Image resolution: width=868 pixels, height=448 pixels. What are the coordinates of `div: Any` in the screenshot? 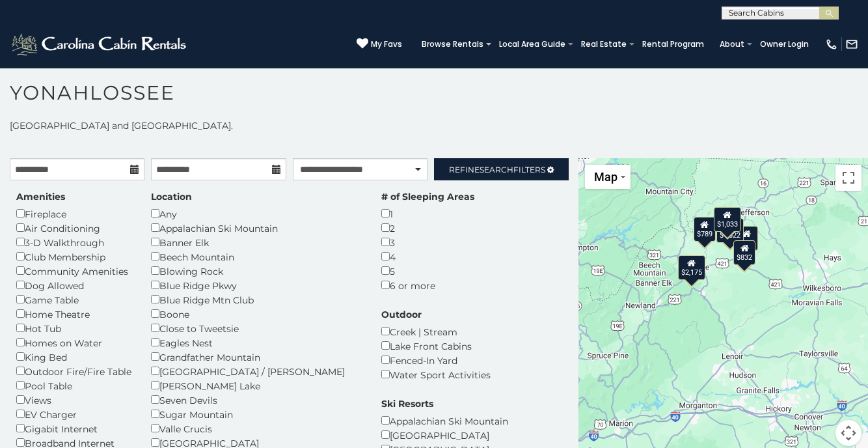 It's located at (256, 214).